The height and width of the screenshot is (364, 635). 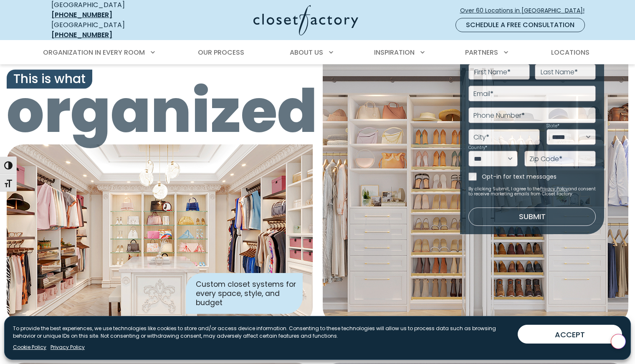 What do you see at coordinates (306, 20) in the screenshot?
I see `img: Closet Factory Logo` at bounding box center [306, 20].